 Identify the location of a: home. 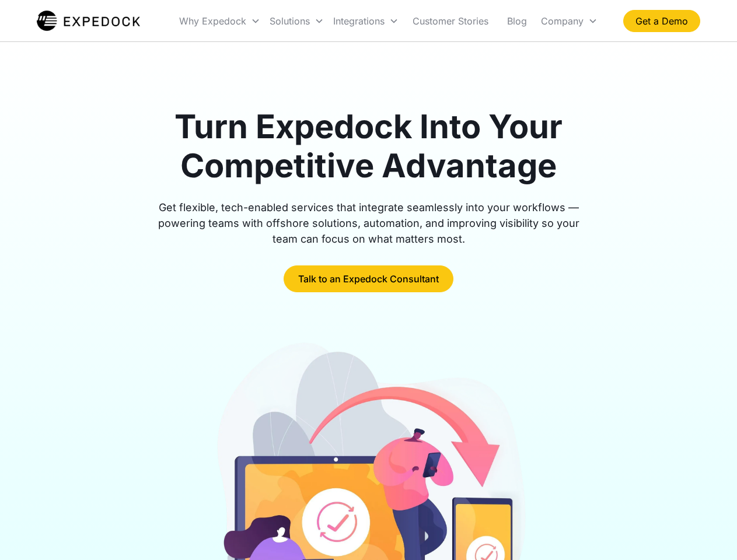
(88, 21).